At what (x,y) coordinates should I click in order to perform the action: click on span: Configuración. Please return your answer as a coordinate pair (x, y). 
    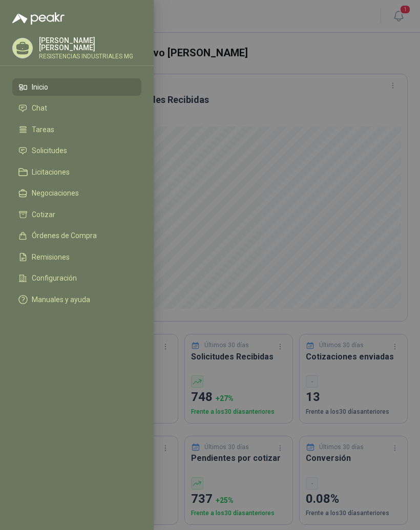
    Looking at the image, I should click on (54, 278).